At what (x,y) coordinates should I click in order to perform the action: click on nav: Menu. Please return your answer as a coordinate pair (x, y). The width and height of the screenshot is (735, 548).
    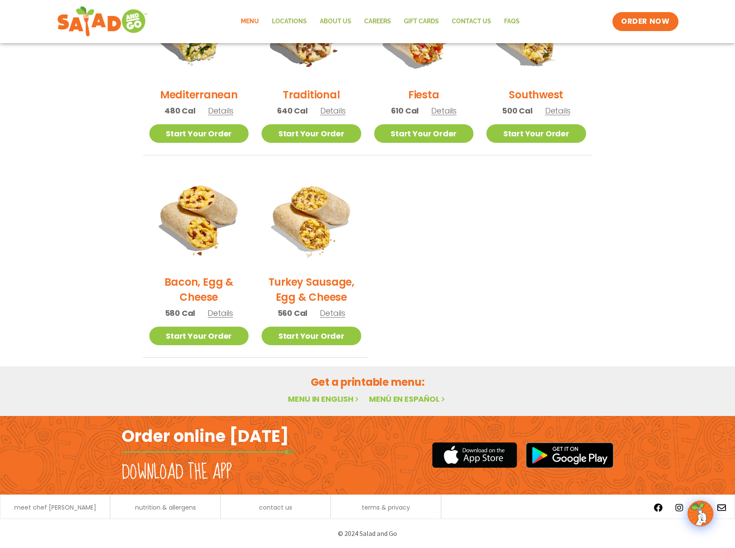
    Looking at the image, I should click on (380, 22).